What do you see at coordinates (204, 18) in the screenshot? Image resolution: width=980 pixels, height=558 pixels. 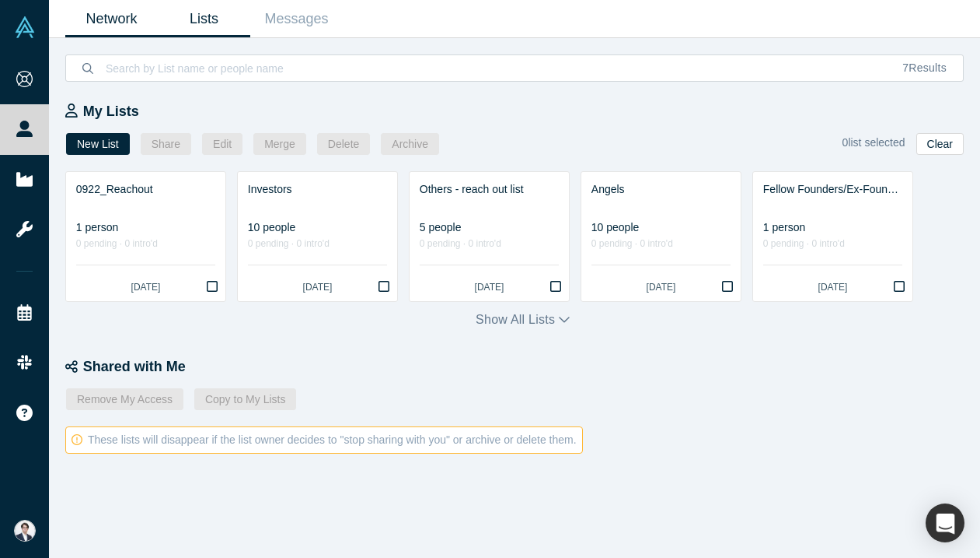 I see `a: Lists` at bounding box center [204, 18].